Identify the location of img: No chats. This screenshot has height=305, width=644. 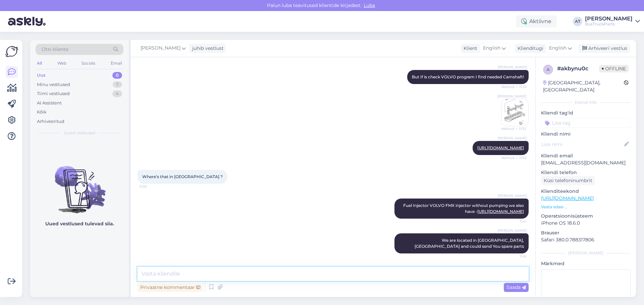
(79, 184).